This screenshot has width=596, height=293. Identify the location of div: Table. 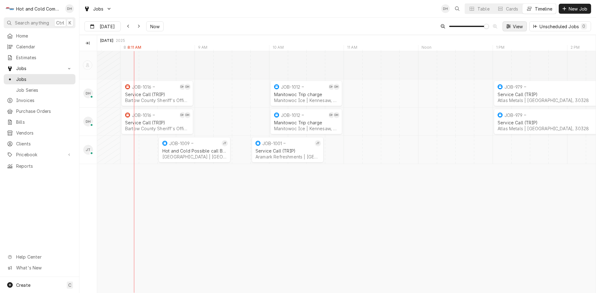
(483, 9).